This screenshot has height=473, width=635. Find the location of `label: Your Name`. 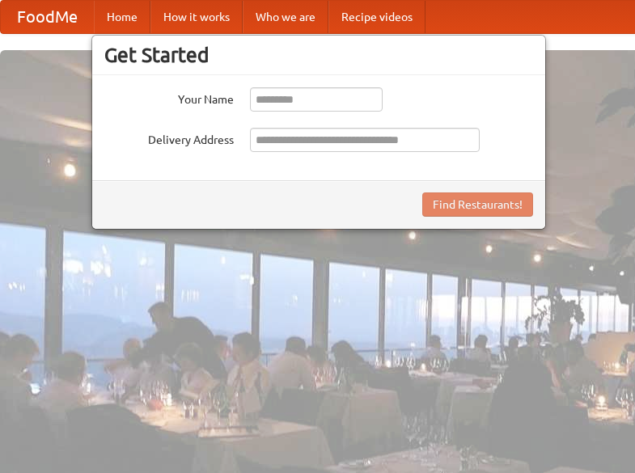

label: Your Name is located at coordinates (169, 97).